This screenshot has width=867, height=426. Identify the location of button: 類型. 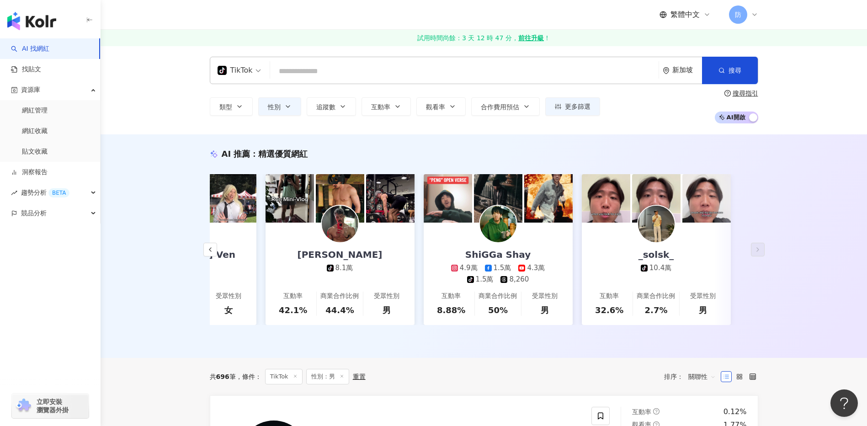
(231, 106).